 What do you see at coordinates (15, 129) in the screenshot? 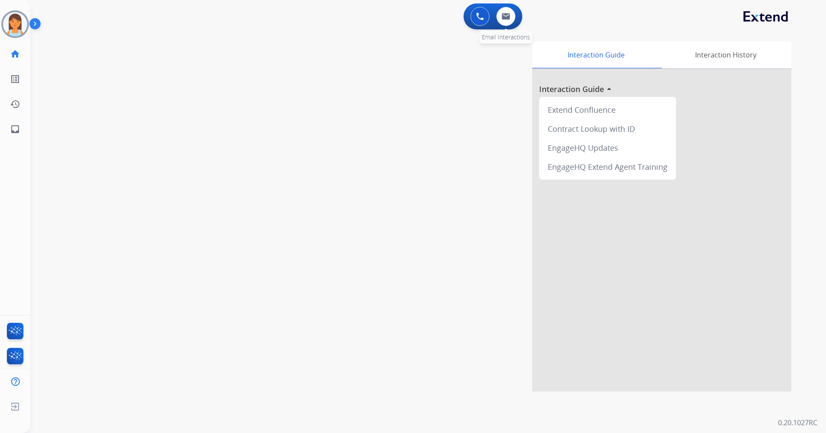
I see `mat-icon: inbox` at bounding box center [15, 129].